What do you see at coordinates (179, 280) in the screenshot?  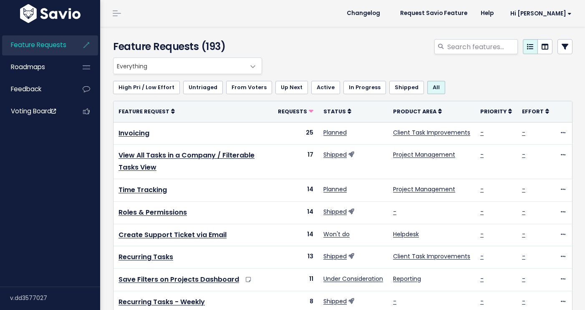 I see `a: Save Filters on Projects Dashboard` at bounding box center [179, 280].